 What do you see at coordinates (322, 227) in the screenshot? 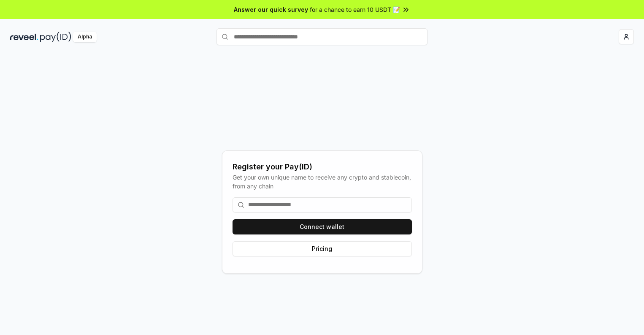
I see `button: Connect wallet` at bounding box center [322, 227].